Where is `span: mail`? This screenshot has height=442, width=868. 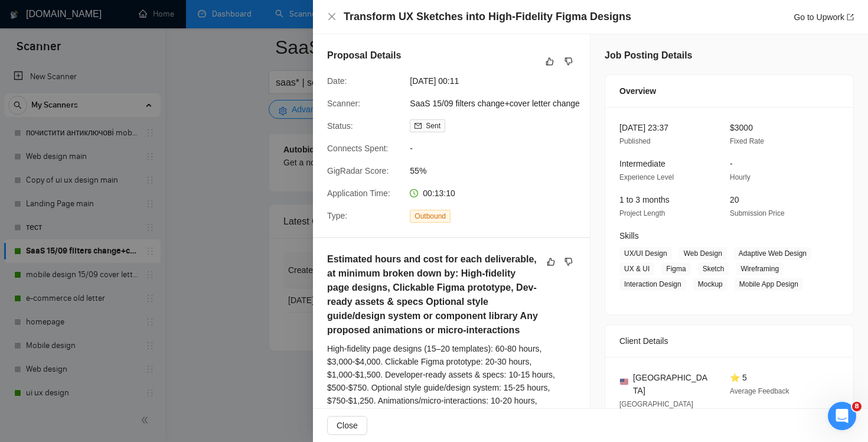 span: mail is located at coordinates (418, 126).